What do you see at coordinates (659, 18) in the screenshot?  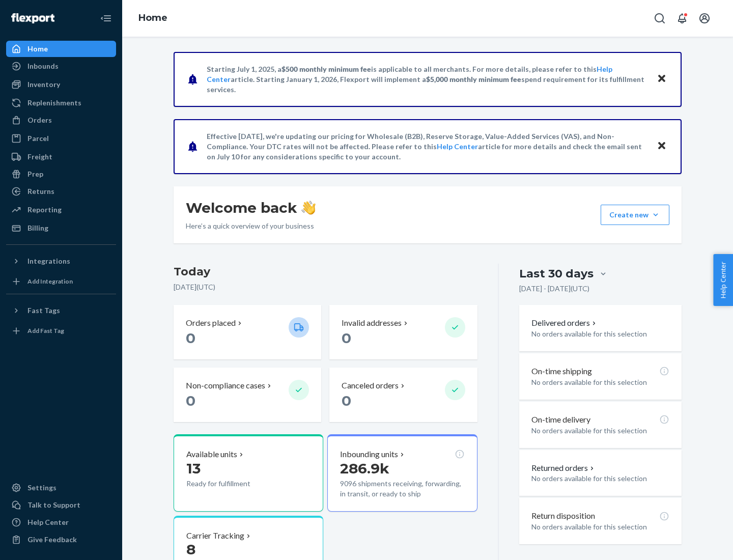 I see `button: Open Search Box` at bounding box center [659, 18].